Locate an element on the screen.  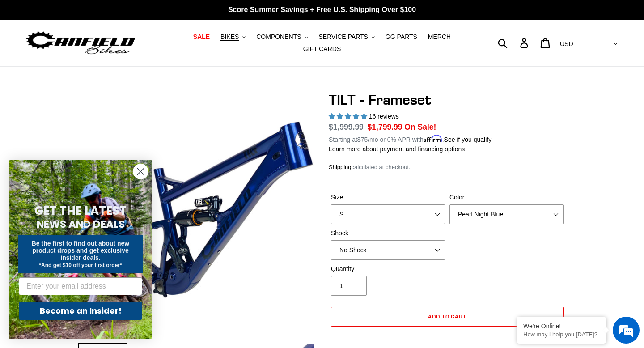
button: SERVICE PARTS is located at coordinates (346, 37).